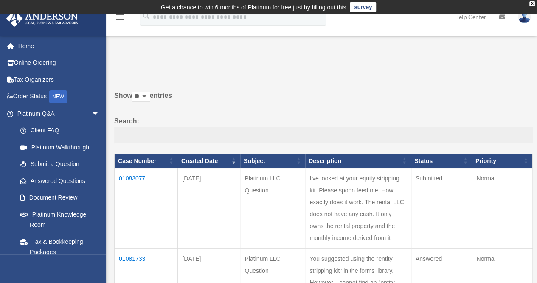  Describe the element at coordinates (120, 18) in the screenshot. I see `a: menu` at that location.